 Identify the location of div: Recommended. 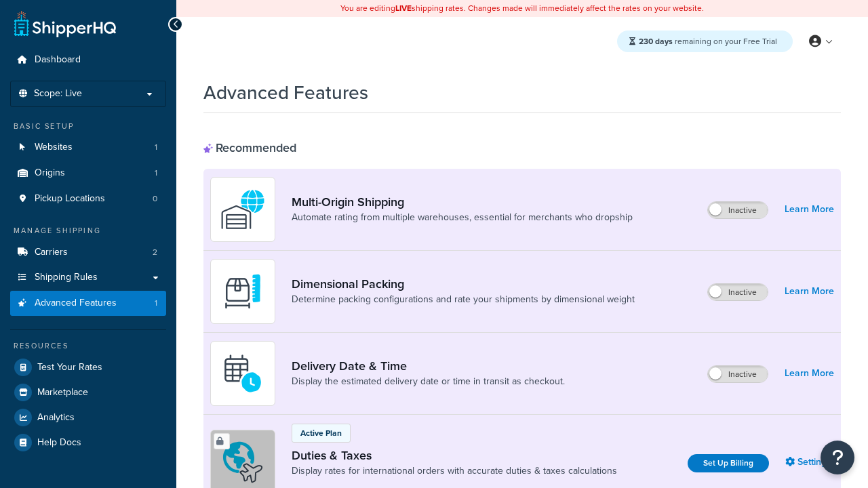
(249, 148).